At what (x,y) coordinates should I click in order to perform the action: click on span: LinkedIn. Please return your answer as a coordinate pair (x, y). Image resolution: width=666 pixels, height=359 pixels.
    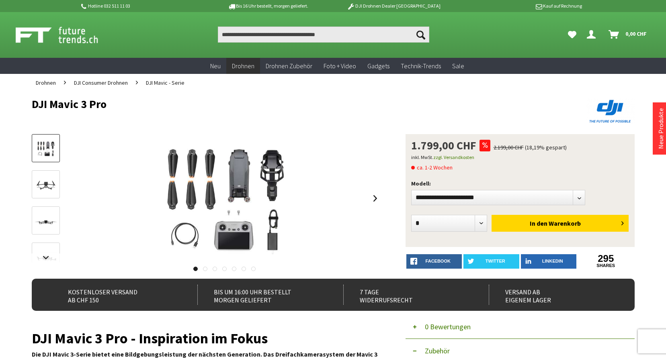
    Looking at the image, I should click on (552, 261).